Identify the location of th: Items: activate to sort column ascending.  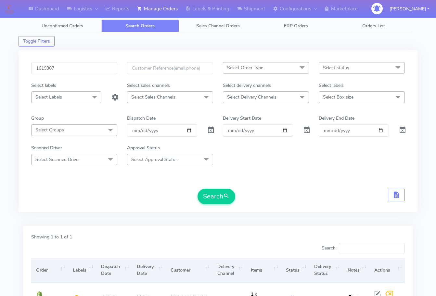
(263, 270).